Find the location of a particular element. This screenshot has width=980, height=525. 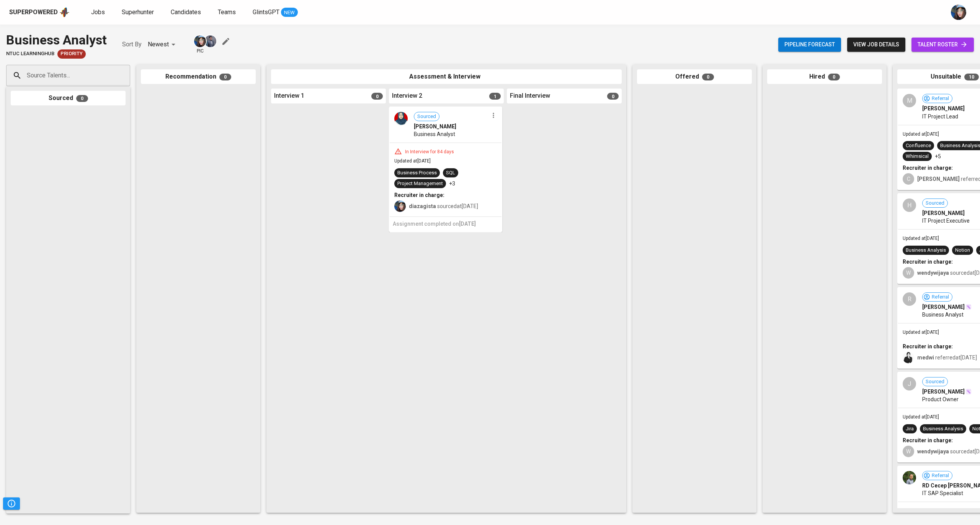

span: IT Project Lead is located at coordinates (940, 116).